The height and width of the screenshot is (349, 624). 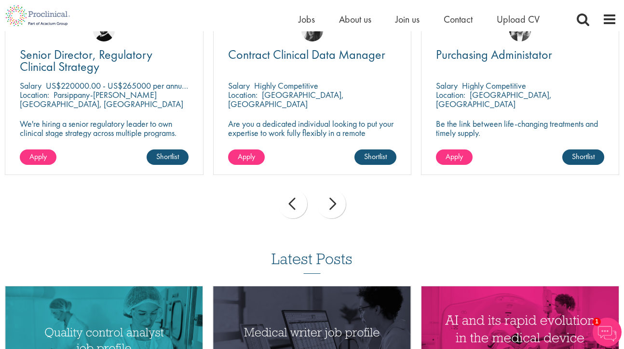 What do you see at coordinates (312, 54) in the screenshot?
I see `a: Contract Clinical Data Manager` at bounding box center [312, 54].